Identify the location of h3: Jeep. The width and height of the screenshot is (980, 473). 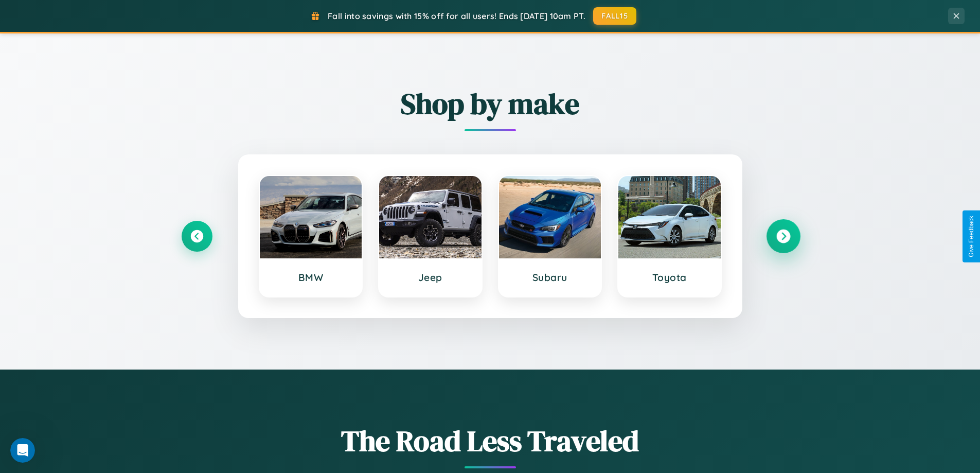
(430, 277).